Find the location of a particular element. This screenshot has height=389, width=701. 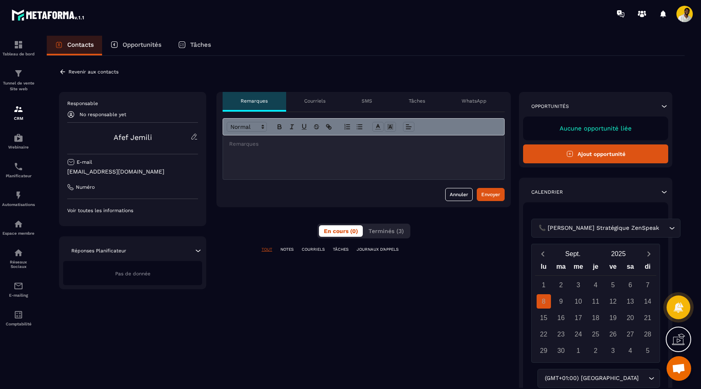

div: 19 is located at coordinates (613, 317).